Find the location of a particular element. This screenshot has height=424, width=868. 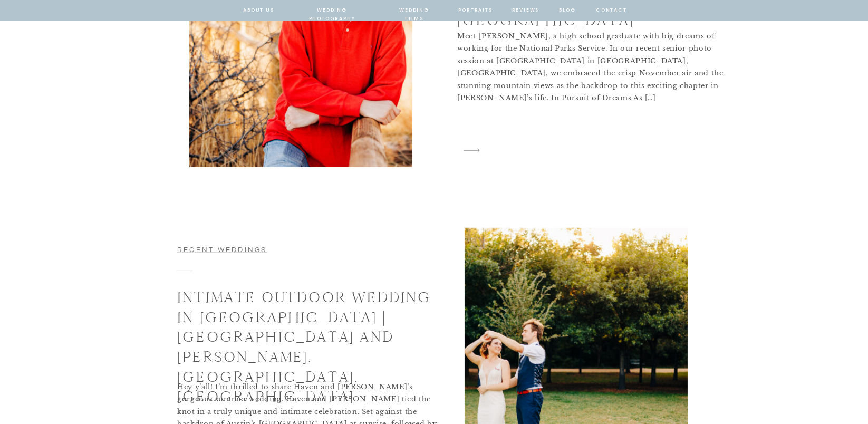

nav: reviews is located at coordinates (525, 10).